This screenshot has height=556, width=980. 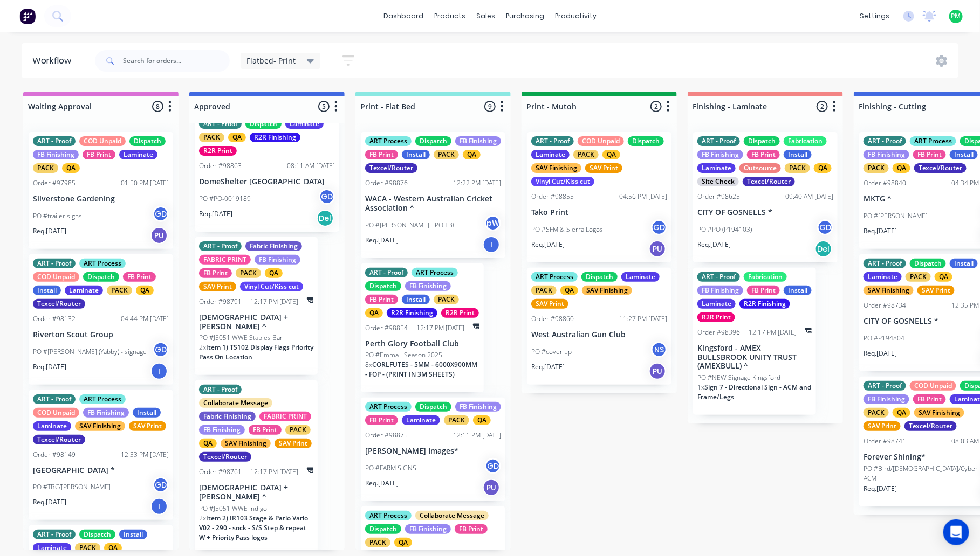 I want to click on div: Order #98875, so click(x=386, y=435).